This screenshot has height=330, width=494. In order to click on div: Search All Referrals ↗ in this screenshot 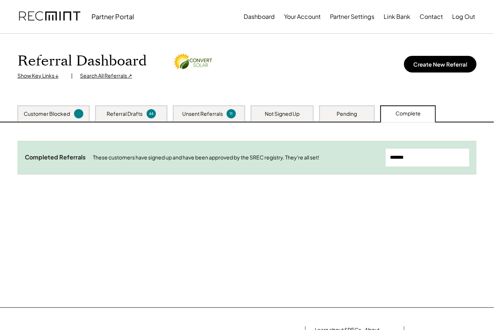, I will do `click(106, 76)`.